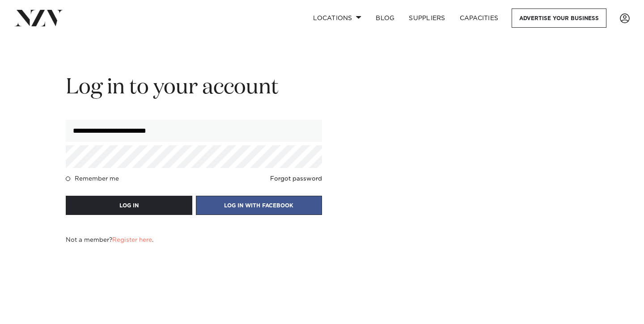  Describe the element at coordinates (296, 179) in the screenshot. I see `a: Forgot password` at that location.